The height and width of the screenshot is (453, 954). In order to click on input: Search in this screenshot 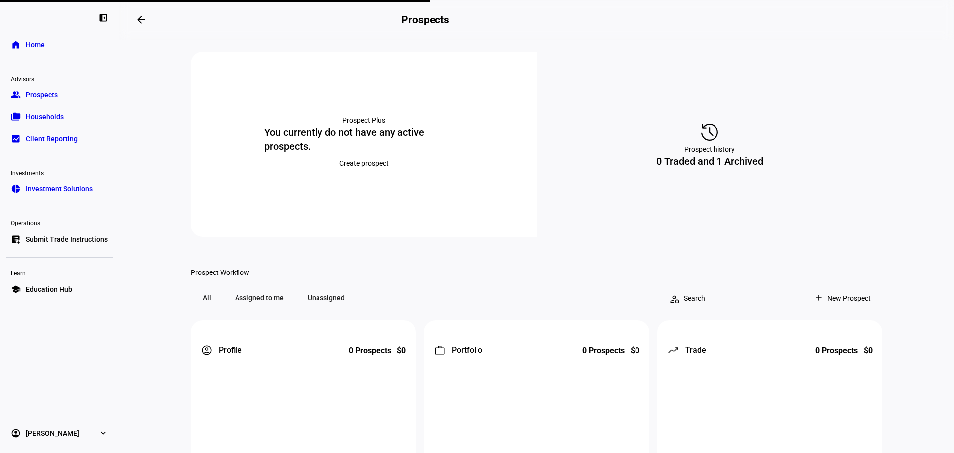, I will do `click(724, 298)`.